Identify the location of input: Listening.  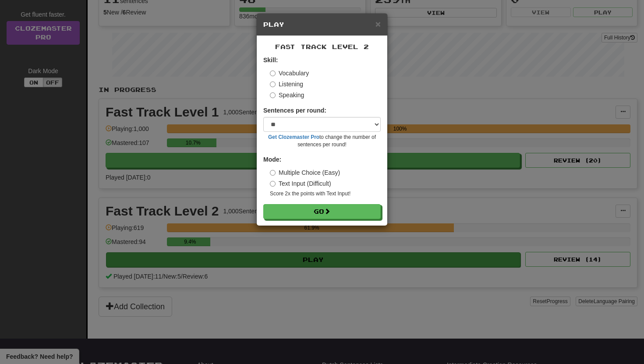
(272, 84).